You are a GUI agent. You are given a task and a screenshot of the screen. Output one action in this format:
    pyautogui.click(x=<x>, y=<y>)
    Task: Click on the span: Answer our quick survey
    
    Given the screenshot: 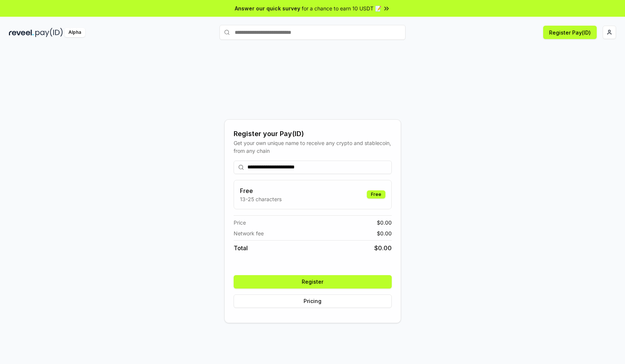 What is the action you would take?
    pyautogui.click(x=268, y=8)
    